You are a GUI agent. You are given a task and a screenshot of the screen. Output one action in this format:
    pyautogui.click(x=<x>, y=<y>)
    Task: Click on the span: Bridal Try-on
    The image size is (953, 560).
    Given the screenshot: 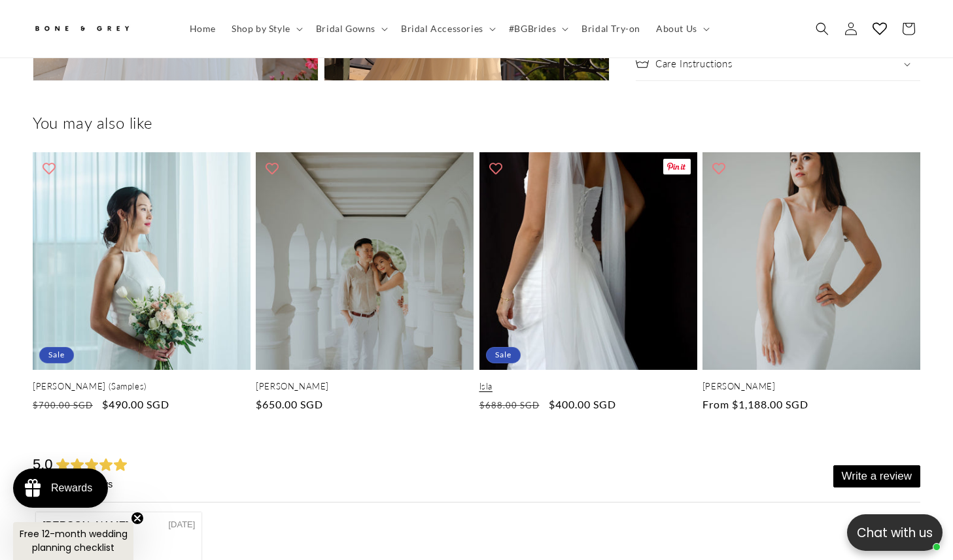 What is the action you would take?
    pyautogui.click(x=611, y=29)
    